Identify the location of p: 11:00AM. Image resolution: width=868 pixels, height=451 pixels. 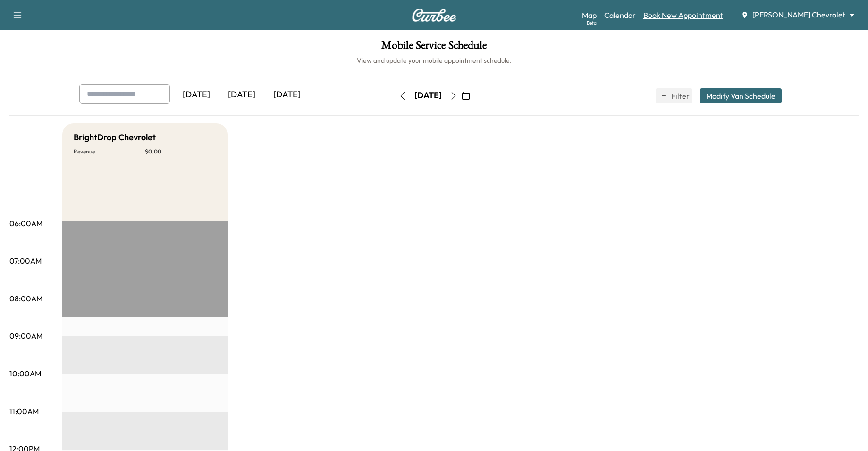
(24, 411).